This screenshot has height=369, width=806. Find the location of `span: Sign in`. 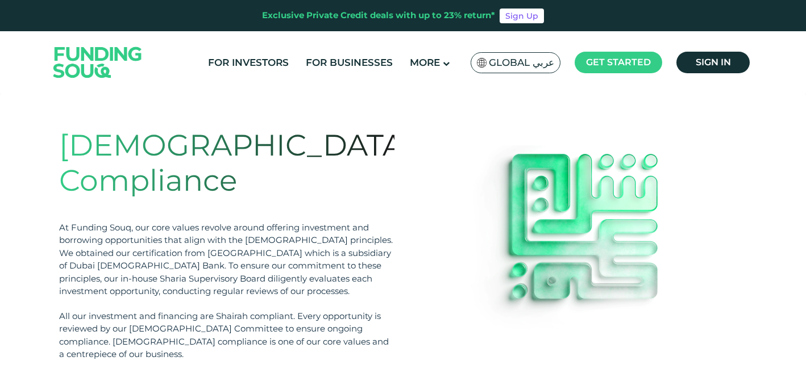

span: Sign in is located at coordinates (713, 62).